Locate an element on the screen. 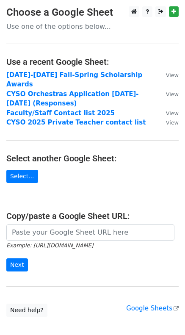 The image size is (185, 335). a: Faculty/Staff Contact list 2025 is located at coordinates (61, 113).